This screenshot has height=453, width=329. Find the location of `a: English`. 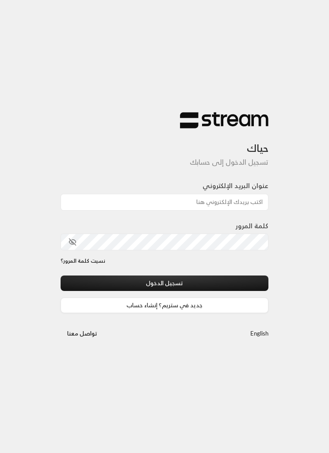

a: English is located at coordinates (259, 334).